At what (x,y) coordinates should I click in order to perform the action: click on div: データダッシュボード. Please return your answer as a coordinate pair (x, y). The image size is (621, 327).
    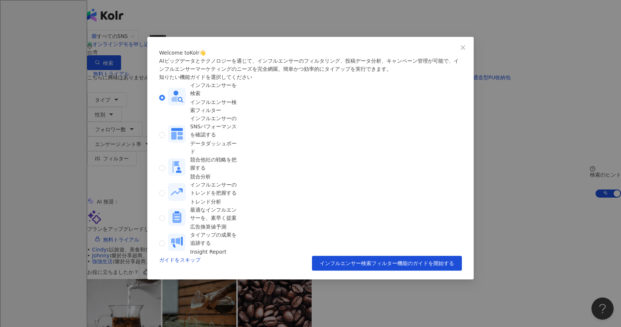
    Looking at the image, I should click on (214, 148).